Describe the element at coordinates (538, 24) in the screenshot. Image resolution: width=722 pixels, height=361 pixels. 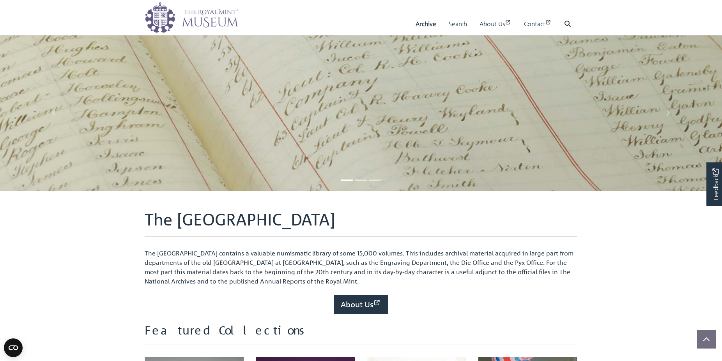
I see `a: Contact` at that location.